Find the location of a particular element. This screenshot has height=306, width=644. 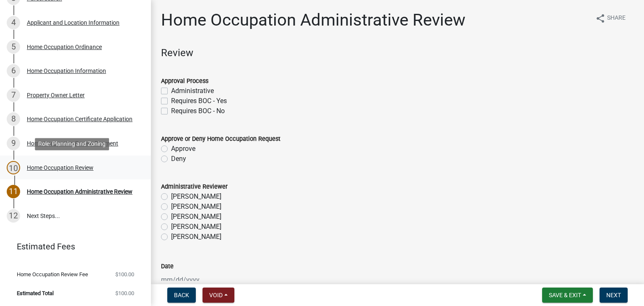

h1: Home Occupation Administrative Review is located at coordinates (313, 20).